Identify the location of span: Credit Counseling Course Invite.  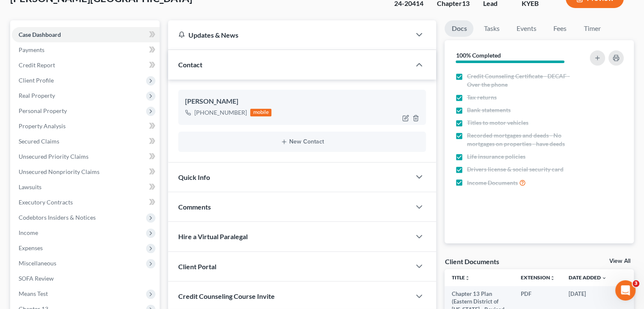
(227, 296).